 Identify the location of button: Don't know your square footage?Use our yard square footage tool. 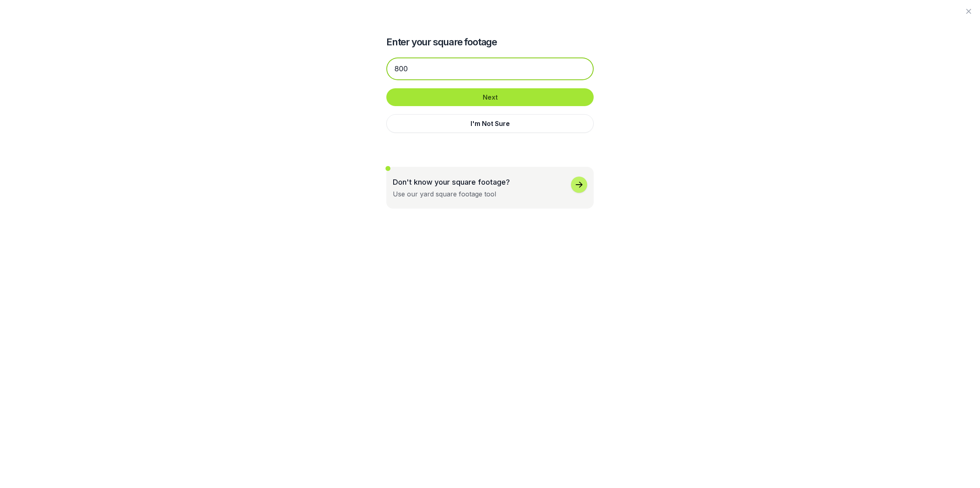
(490, 187).